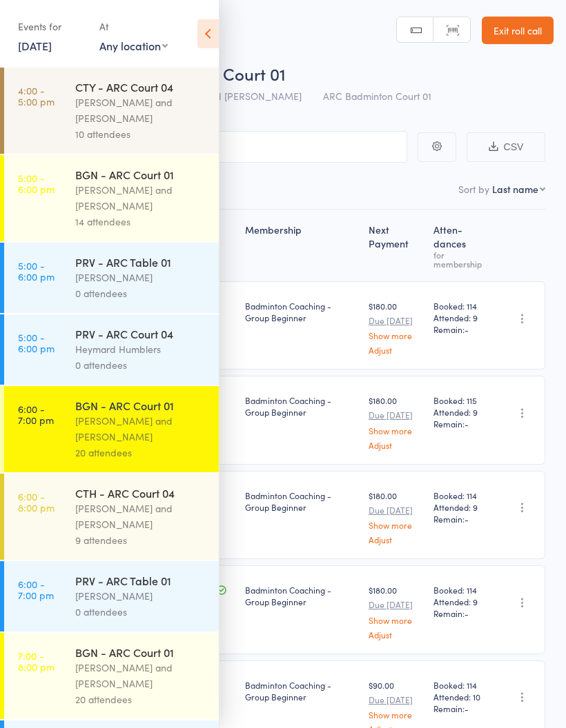 This screenshot has width=566, height=728. What do you see at coordinates (461, 400) in the screenshot?
I see `span: Booked: 115` at bounding box center [461, 400].